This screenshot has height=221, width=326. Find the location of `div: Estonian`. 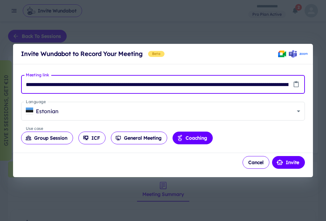

div: Estonian is located at coordinates (160, 111).